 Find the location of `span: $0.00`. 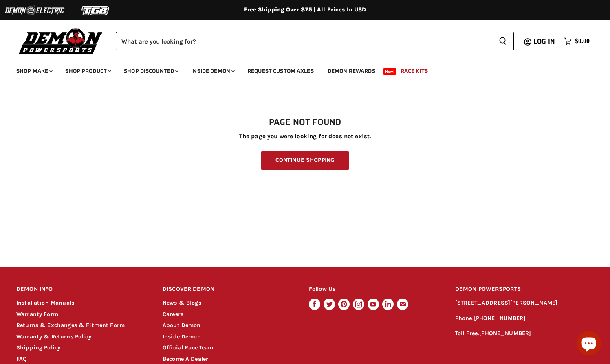

span: $0.00 is located at coordinates (582, 41).